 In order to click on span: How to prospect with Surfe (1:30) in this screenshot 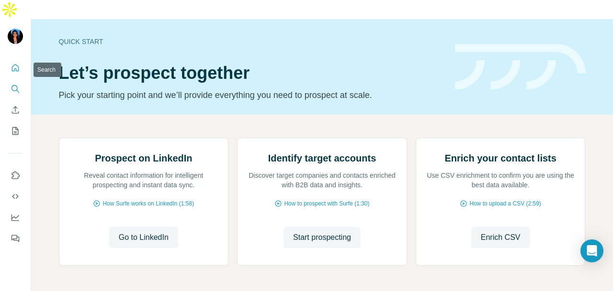, I will do `click(326, 204)`.